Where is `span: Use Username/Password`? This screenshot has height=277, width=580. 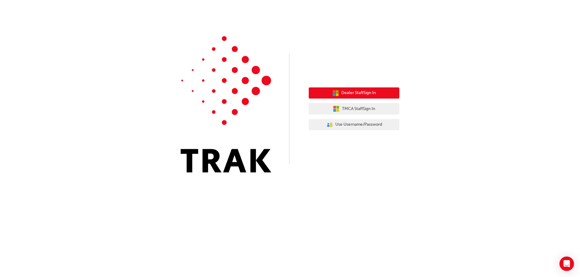 span: Use Username/Password is located at coordinates (358, 125).